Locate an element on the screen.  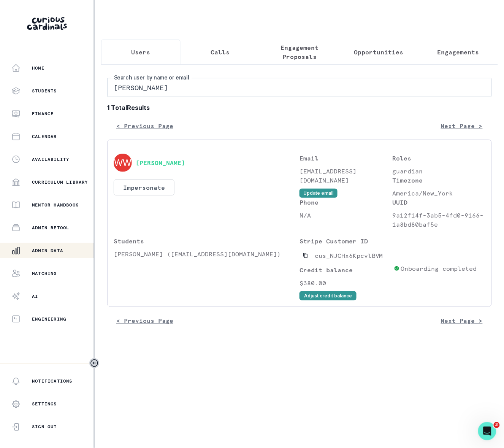
p: Matching is located at coordinates (44, 273).